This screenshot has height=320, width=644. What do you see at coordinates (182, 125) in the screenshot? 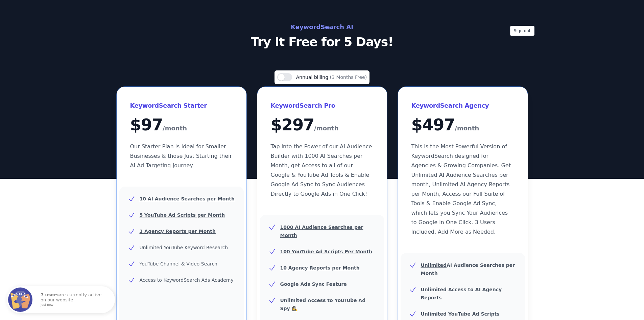
I see `div: $ 97` at bounding box center [182, 125].